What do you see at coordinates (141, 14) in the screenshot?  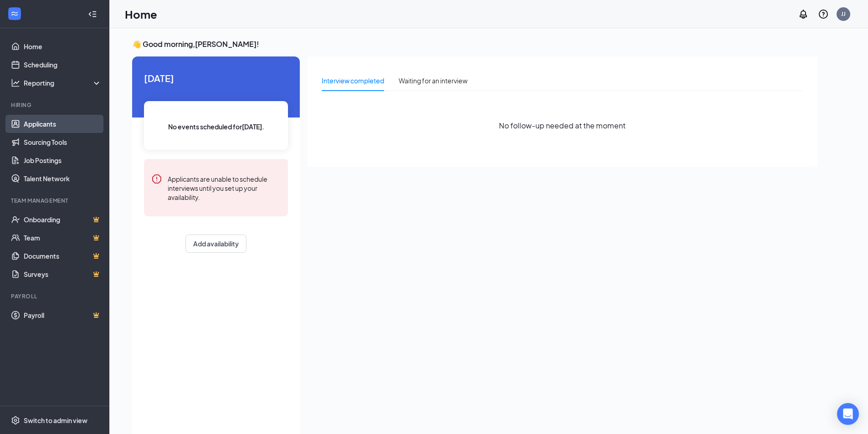 I see `h1: Home` at bounding box center [141, 14].